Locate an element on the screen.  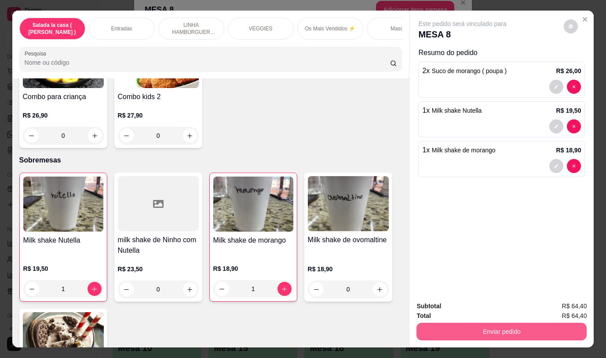
h4: Milk shake Nutella is located at coordinates (63, 240).